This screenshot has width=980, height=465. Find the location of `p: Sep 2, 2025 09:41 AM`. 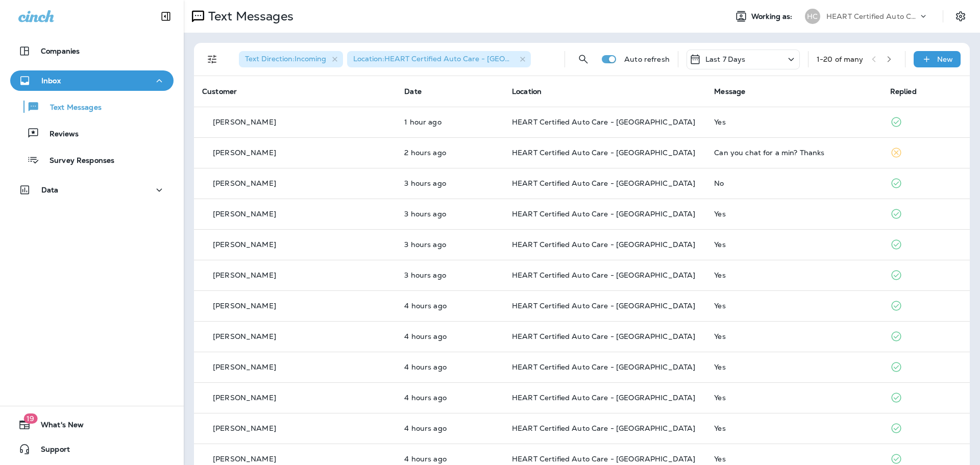

p: Sep 2, 2025 09:41 AM is located at coordinates (450, 367).